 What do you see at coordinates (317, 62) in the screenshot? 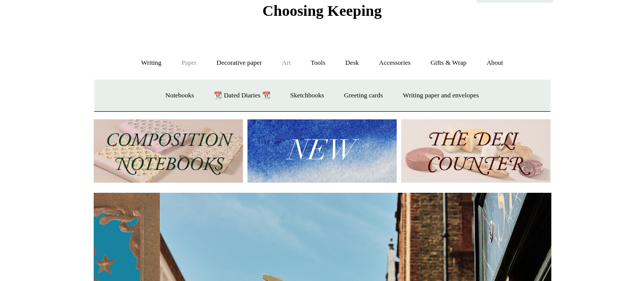
I see `a: Tools` at bounding box center [317, 62].